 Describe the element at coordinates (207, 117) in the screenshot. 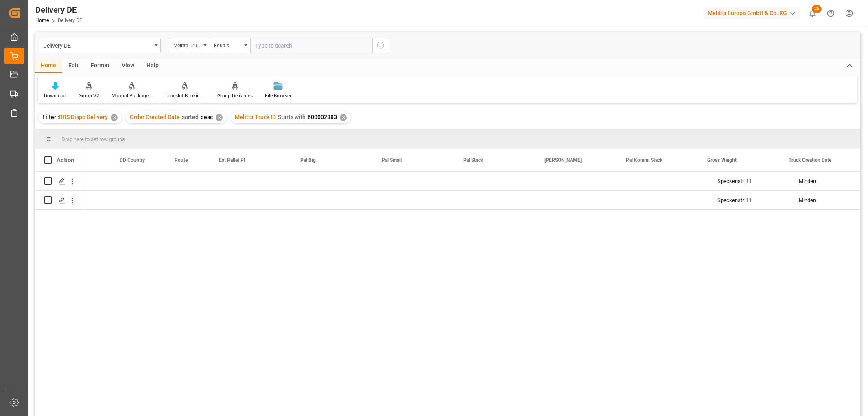

I see `span: desc` at that location.